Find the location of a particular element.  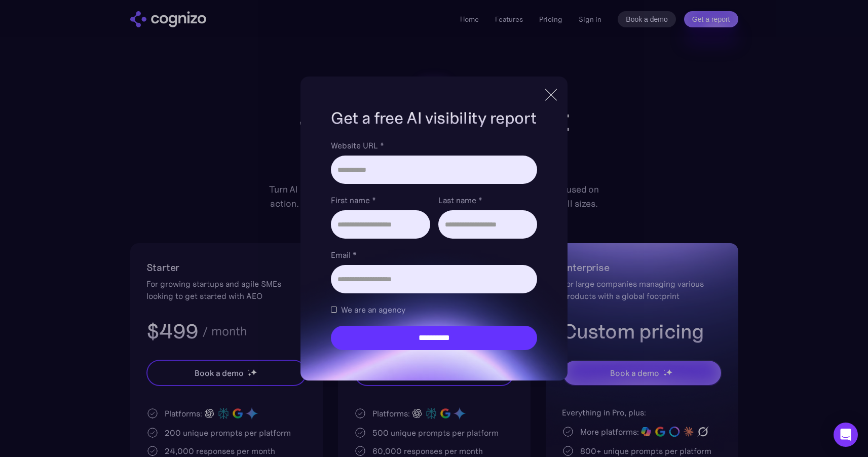

form: Brand Report Form is located at coordinates (434, 245).